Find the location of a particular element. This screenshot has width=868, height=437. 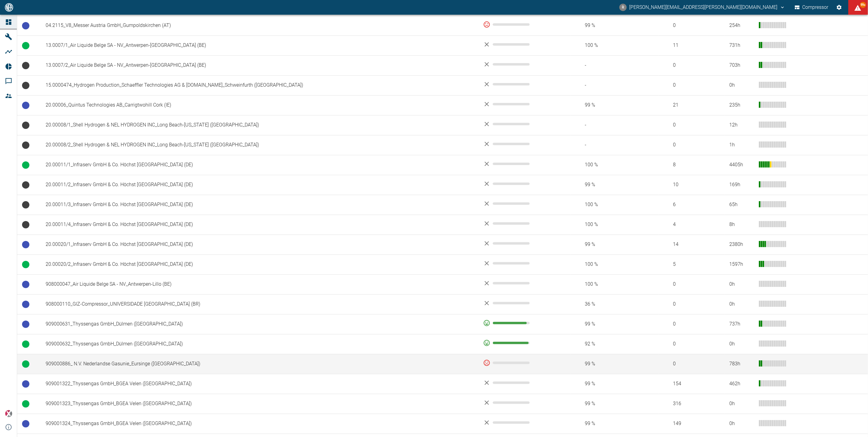

span: 5 is located at coordinates (692, 264).